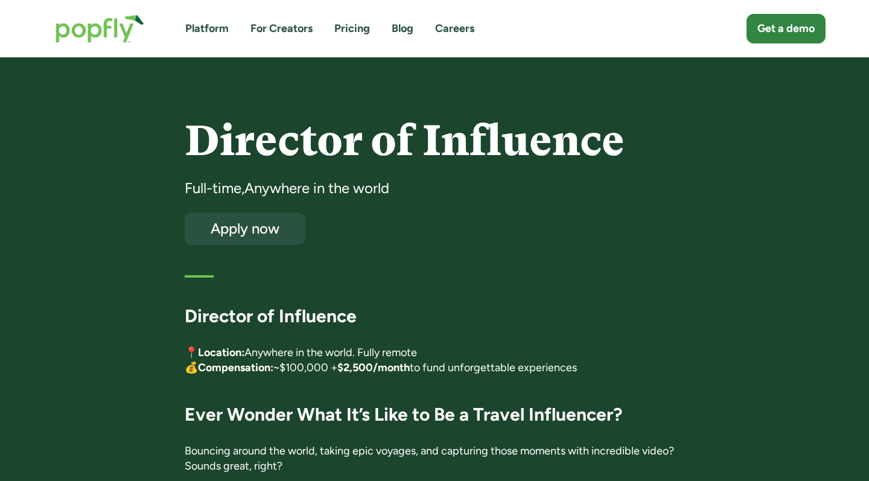 This screenshot has width=869, height=481. Describe the element at coordinates (207, 28) in the screenshot. I see `a: Platform` at that location.